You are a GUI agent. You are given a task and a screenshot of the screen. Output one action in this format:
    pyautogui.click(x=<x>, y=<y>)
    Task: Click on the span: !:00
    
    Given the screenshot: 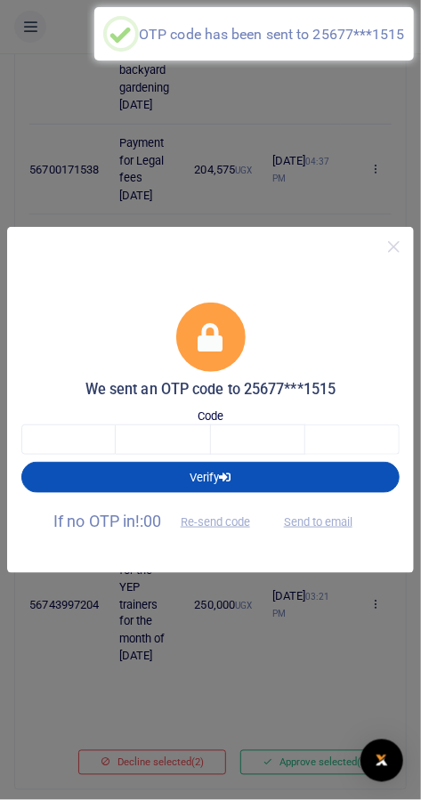 What is the action you would take?
    pyautogui.click(x=148, y=521)
    